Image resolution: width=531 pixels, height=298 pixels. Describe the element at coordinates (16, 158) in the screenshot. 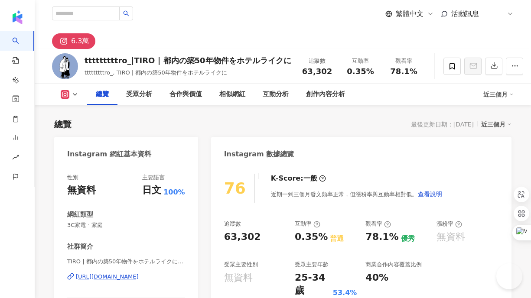

I see `span: rise` at that location.